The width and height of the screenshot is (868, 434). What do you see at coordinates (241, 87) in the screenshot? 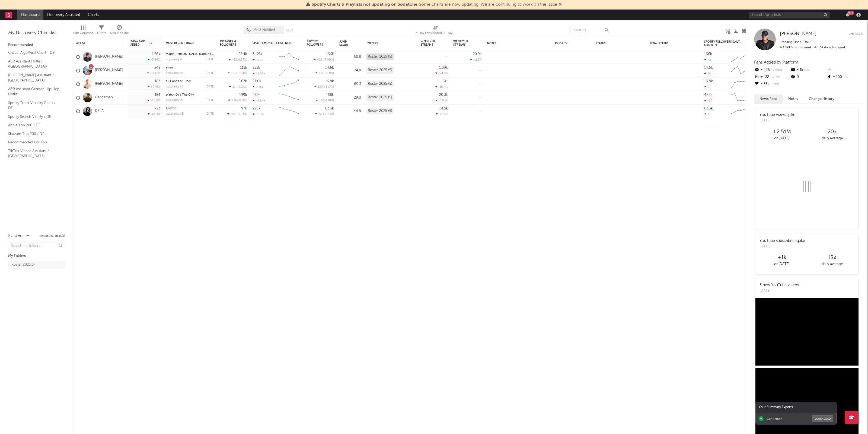
I see `span: +2.2k %` at bounding box center [241, 87].